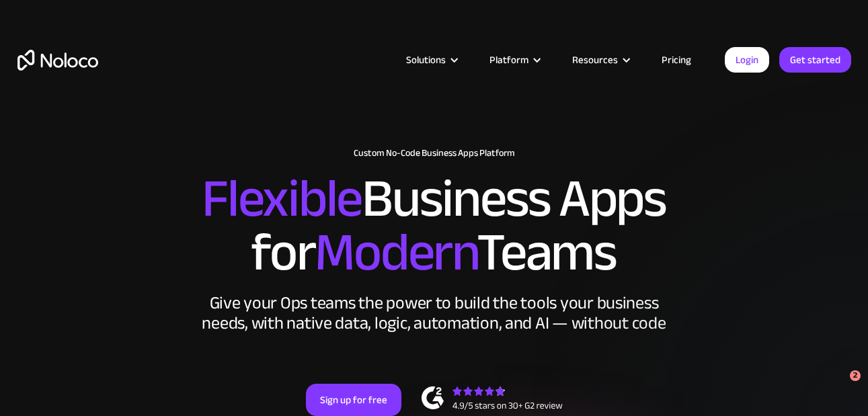 The height and width of the screenshot is (416, 868). What do you see at coordinates (354, 399) in the screenshot?
I see `a: Sign up for free` at bounding box center [354, 399].